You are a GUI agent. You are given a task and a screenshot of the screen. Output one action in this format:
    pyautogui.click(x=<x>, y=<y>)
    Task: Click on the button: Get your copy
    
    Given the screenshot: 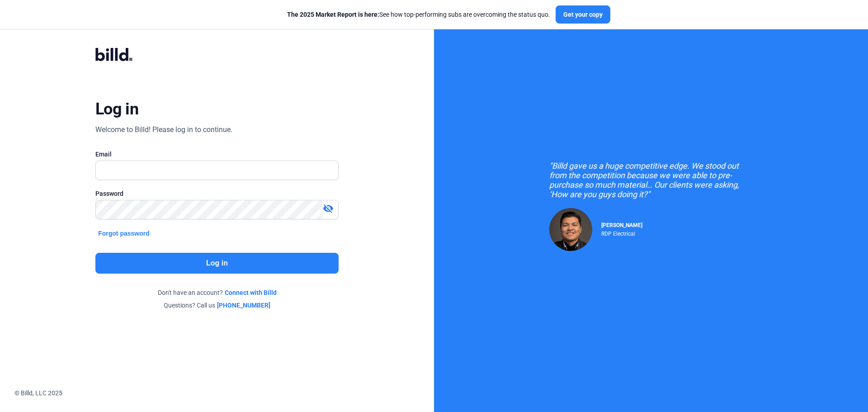 What is the action you would take?
    pyautogui.click(x=583, y=14)
    